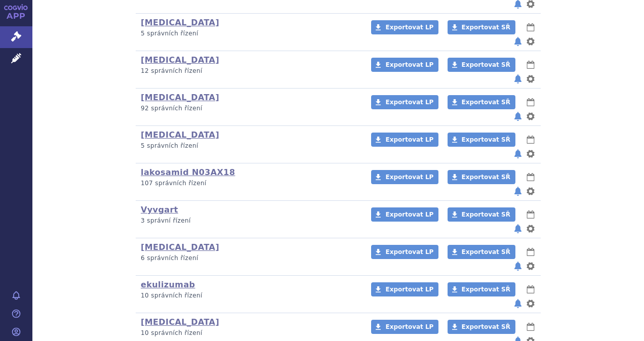 The width and height of the screenshot is (644, 341). What do you see at coordinates (160, 210) in the screenshot?
I see `a: Vyvgart` at bounding box center [160, 210].